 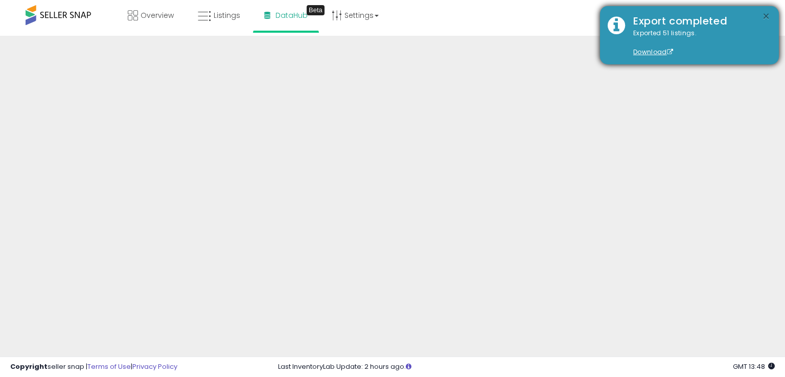 What do you see at coordinates (109, 367) in the screenshot?
I see `a: Terms of Use` at bounding box center [109, 367].